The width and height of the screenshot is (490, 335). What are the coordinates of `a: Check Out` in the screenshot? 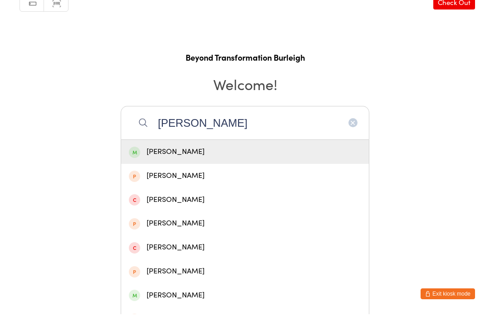 It's located at (454, 23).